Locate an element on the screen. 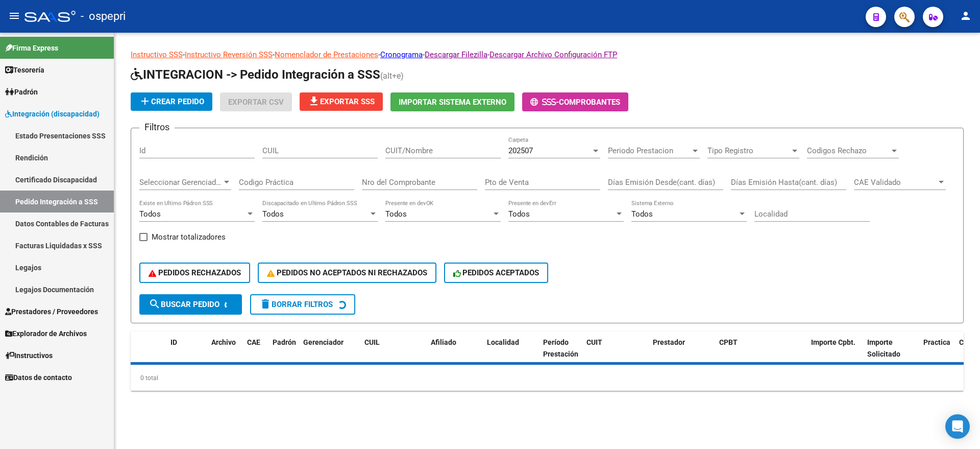  span: CAE Validado is located at coordinates (895, 183).